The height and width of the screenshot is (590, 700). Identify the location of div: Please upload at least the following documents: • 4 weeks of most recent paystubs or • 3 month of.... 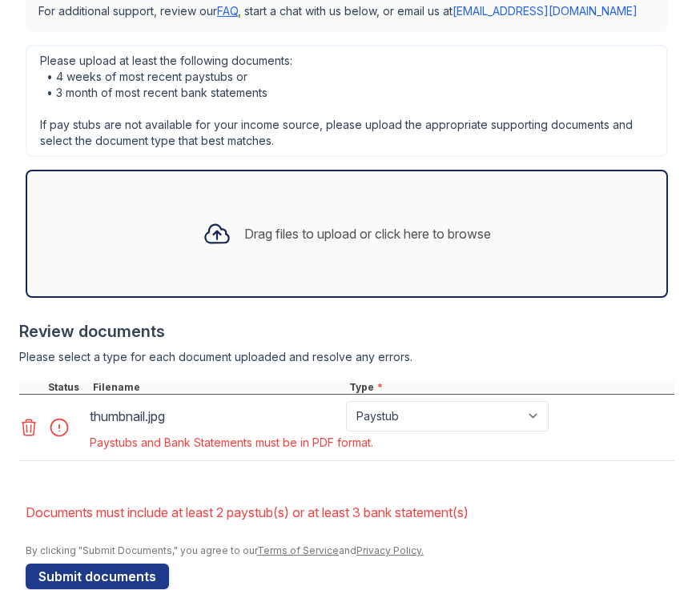
(347, 101).